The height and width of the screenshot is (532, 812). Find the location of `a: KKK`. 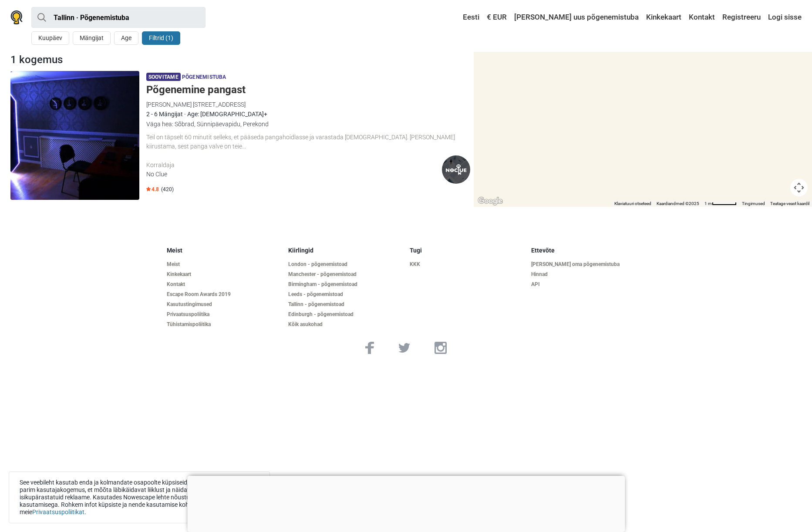

a: KKK is located at coordinates (467, 264).